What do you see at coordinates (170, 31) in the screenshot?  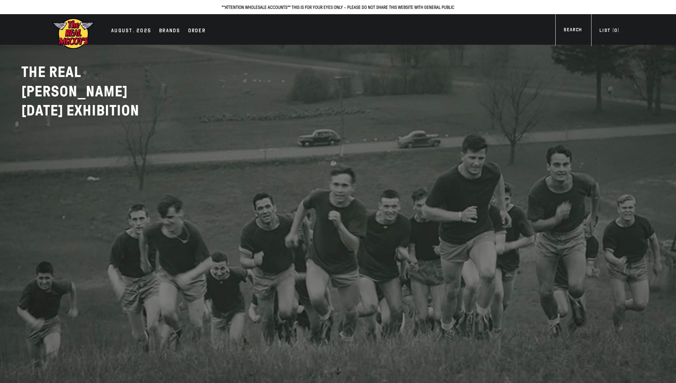 I see `div: Brands` at bounding box center [170, 31].